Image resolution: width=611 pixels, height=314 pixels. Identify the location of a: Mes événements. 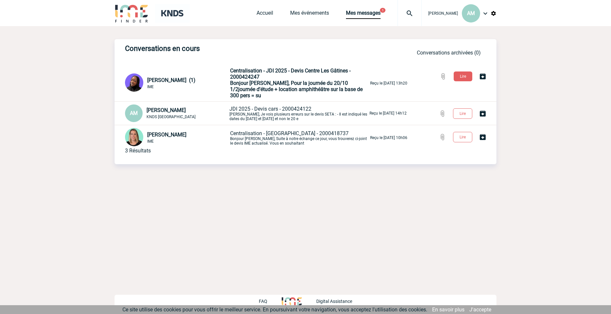
(309, 14).